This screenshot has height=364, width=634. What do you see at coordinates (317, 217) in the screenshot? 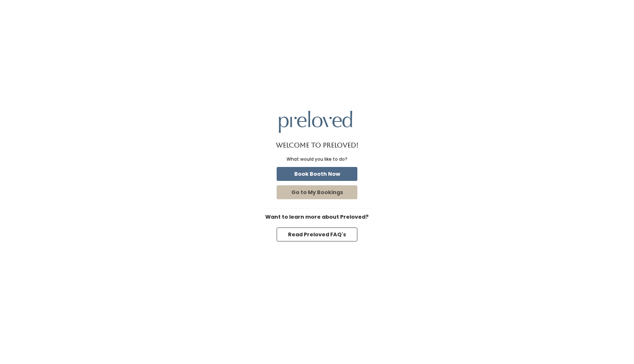
I see `h6: Want to learn more about Preloved?` at bounding box center [317, 217].